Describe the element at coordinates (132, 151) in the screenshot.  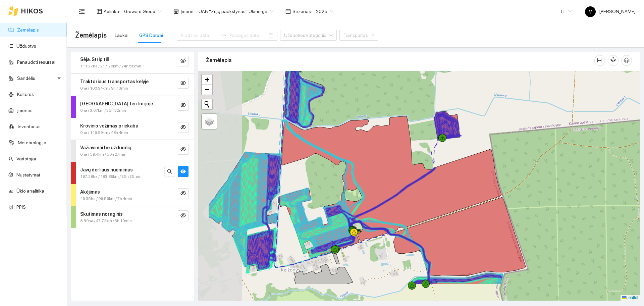
I see `div: Važiavimai be užduočių0ha / 59.4km / 50h 27mineye-invisible` at that location.